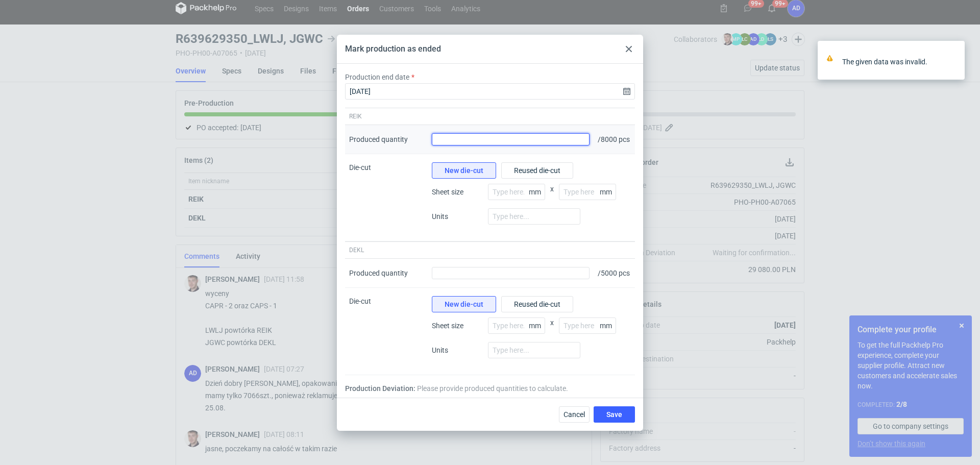  I want to click on div: The given data was invalid., so click(896, 62).